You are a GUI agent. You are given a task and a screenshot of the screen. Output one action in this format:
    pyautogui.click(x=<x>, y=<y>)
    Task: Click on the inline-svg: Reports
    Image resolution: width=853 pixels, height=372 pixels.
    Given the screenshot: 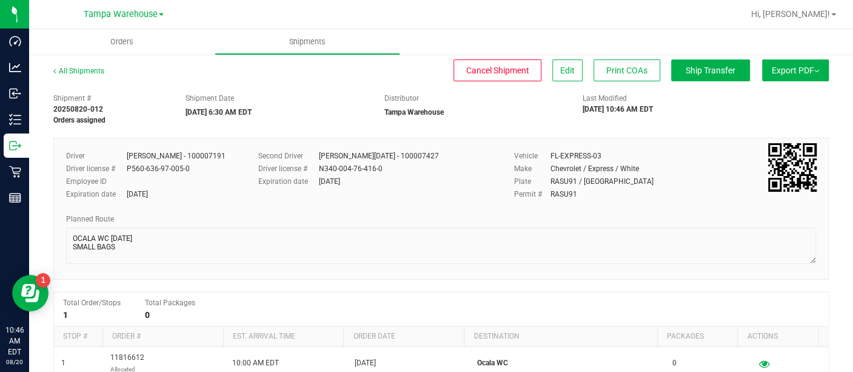 What is the action you would take?
    pyautogui.click(x=15, y=198)
    